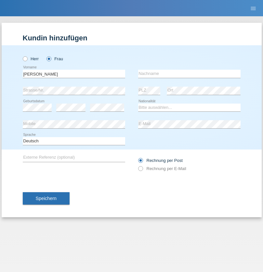  Describe the element at coordinates (31, 59) in the screenshot. I see `label: Herr` at that location.